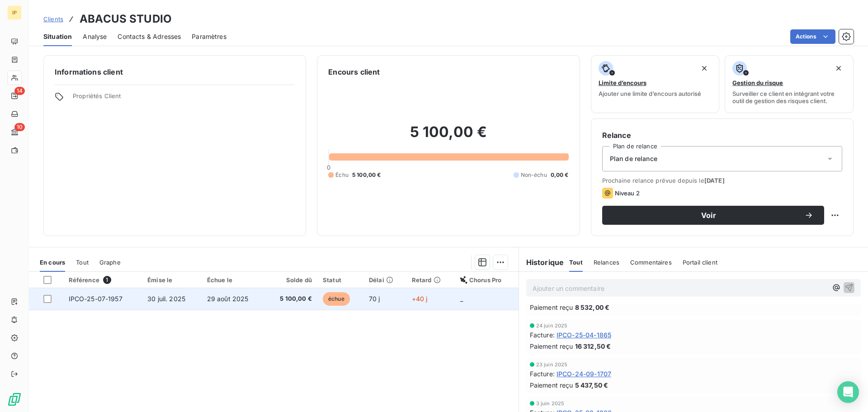 This screenshot has height=412, width=868. Describe the element at coordinates (650, 94) in the screenshot. I see `span: Ajouter une limite d’encours autorisé` at that location.